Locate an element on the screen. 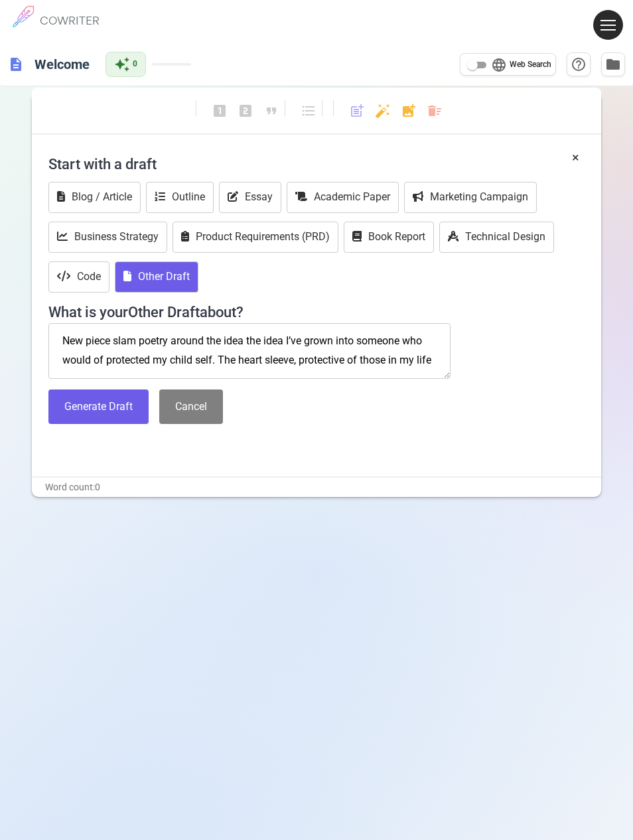 The image size is (633, 840). span: format_list_bulleted is located at coordinates (308, 111).